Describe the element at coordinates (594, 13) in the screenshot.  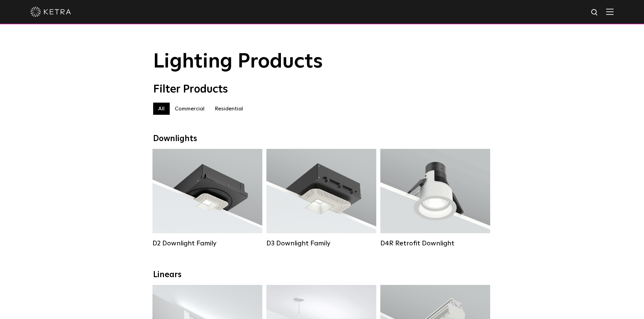
I see `img: search icon` at that location.